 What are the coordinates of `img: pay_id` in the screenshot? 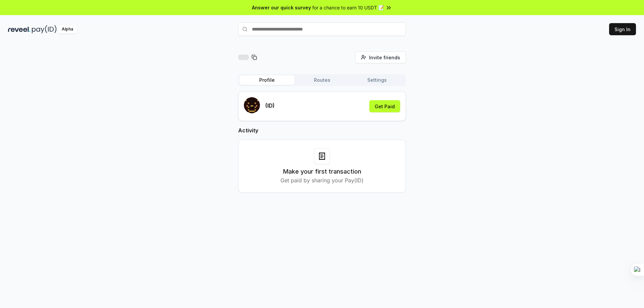 It's located at (44, 29).